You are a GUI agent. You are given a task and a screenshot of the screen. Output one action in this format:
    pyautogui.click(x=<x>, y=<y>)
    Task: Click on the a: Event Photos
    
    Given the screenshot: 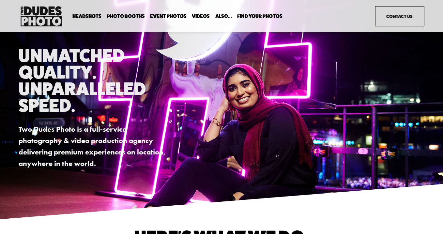 What is the action you would take?
    pyautogui.click(x=168, y=16)
    